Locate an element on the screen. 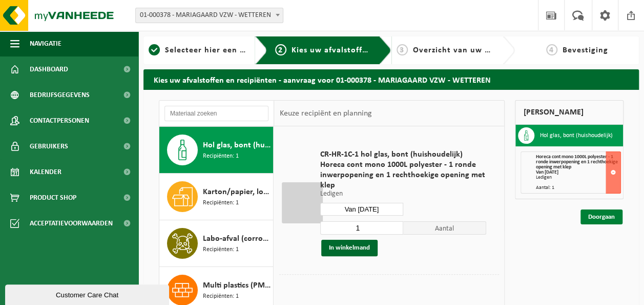  h3: Hol glas, bont (huishoudelijk) is located at coordinates (576, 136).